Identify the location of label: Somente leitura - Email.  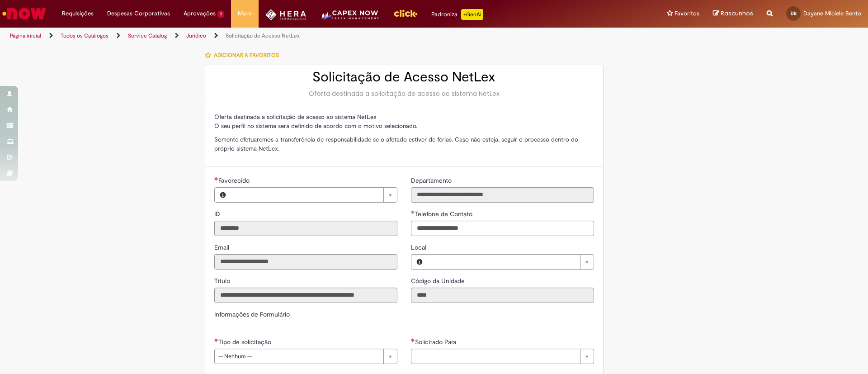
(222, 248).